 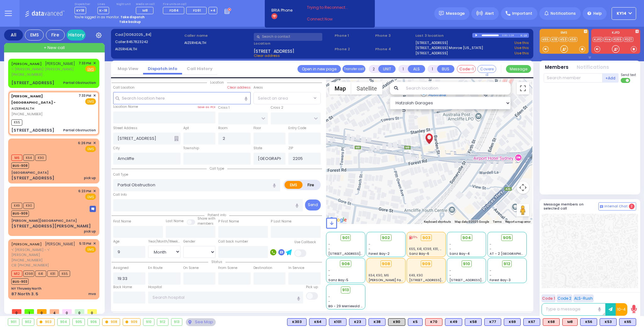 What do you see at coordinates (267, 55) in the screenshot?
I see `span: Clear address` at bounding box center [267, 55].